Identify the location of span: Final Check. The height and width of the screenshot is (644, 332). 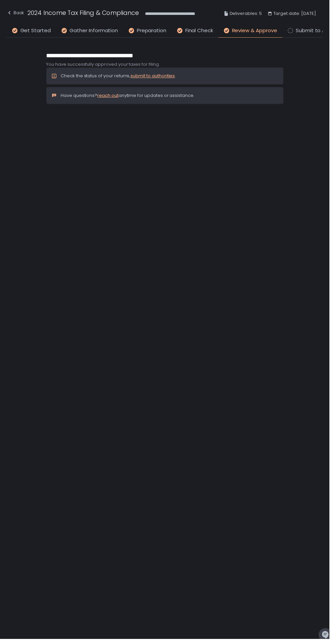
(201, 31).